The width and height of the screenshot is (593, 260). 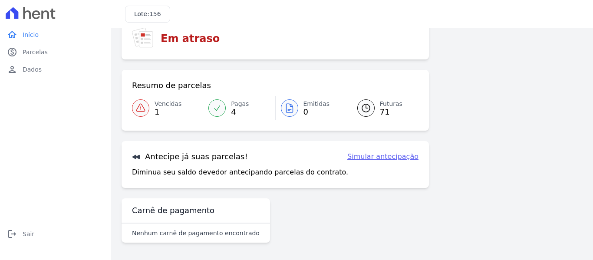 What do you see at coordinates (35, 52) in the screenshot?
I see `span: Parcelas` at bounding box center [35, 52].